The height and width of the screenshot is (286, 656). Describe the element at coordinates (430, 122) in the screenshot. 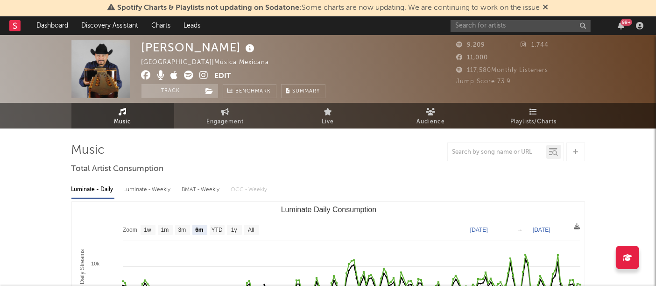

I see `span: Audience` at that location.